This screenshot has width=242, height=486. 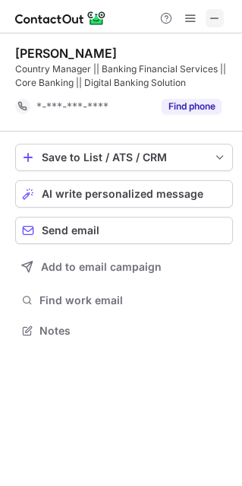 What do you see at coordinates (124, 300) in the screenshot?
I see `button: Find work email` at bounding box center [124, 300].